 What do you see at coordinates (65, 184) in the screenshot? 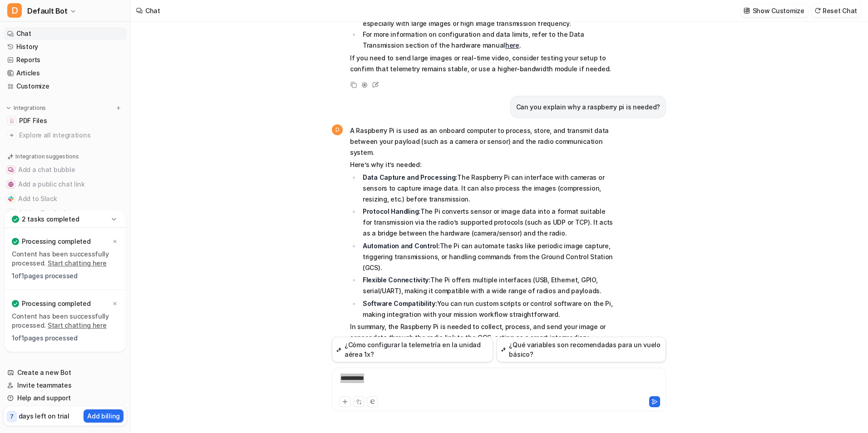
I see `button: Add a public chat linkAdd a public chat link` at bounding box center [65, 184].